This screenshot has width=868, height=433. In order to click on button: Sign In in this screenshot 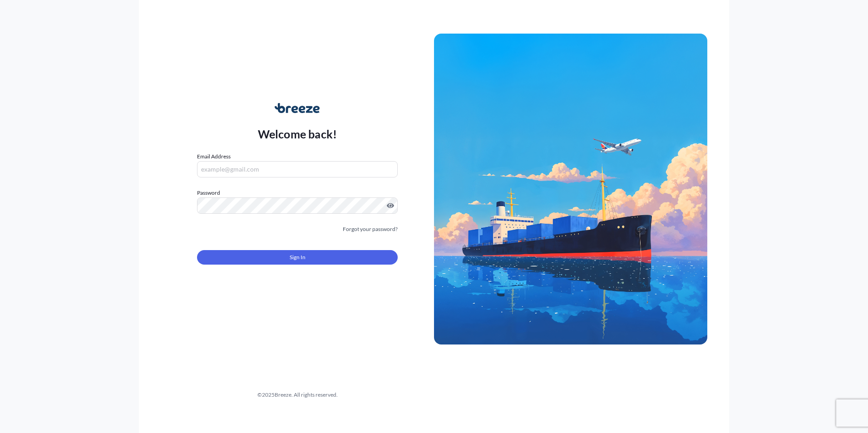, I will do `click(298, 258)`.